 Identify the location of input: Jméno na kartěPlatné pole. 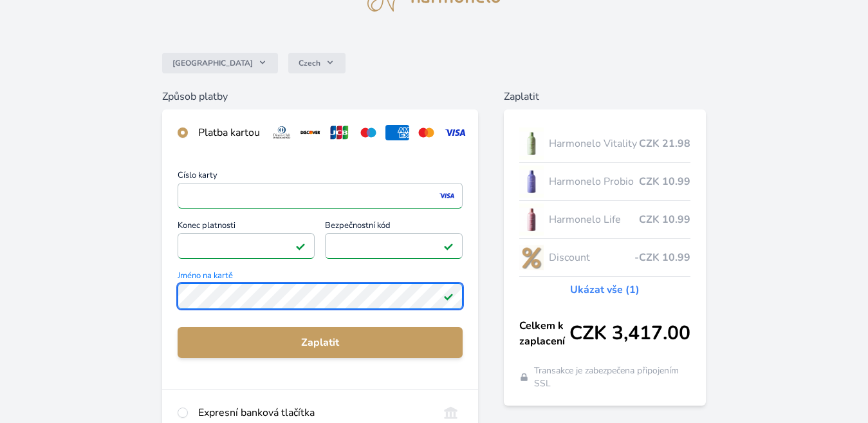
(320, 296).